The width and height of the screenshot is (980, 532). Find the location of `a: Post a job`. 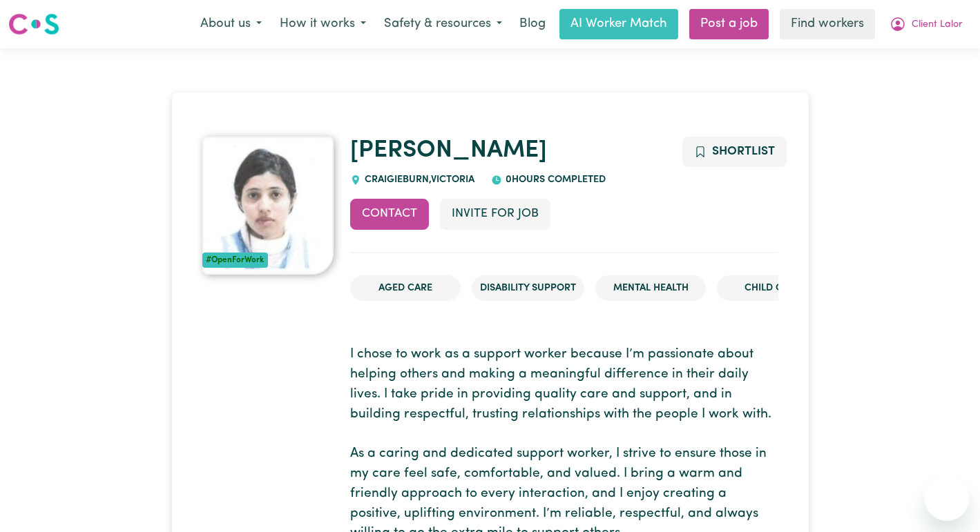

a: Post a job is located at coordinates (729, 24).